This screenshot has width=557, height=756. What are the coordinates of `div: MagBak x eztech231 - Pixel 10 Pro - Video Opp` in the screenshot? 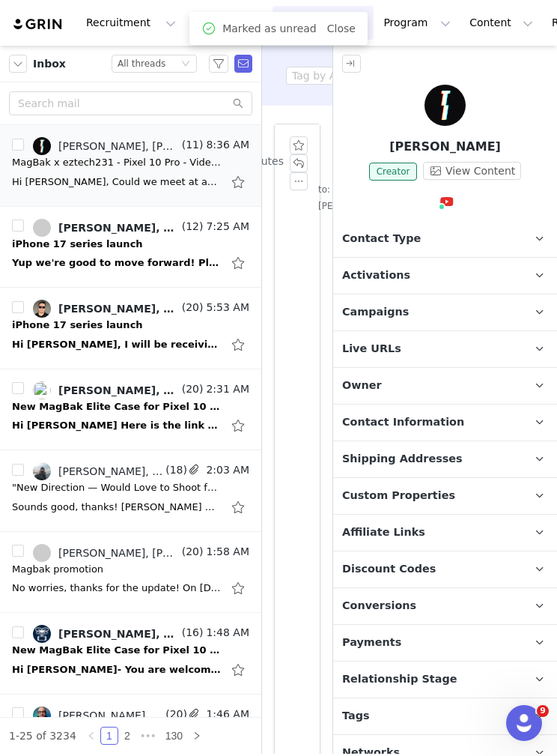 It's located at (117, 163).